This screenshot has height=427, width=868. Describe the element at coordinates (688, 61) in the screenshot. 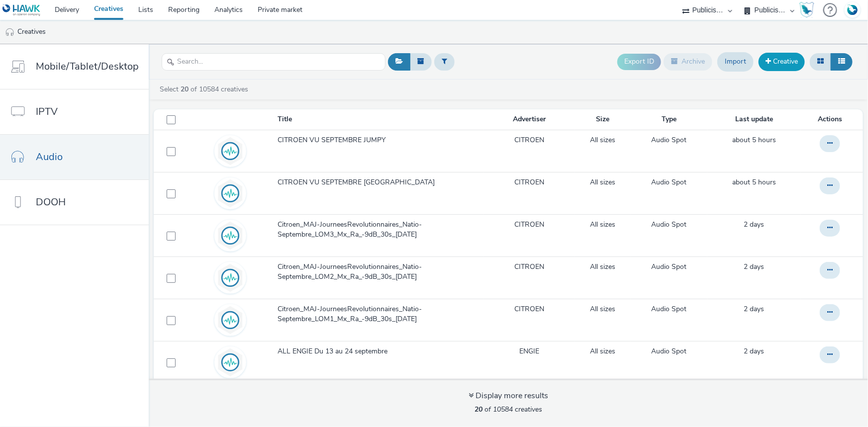

I see `button: Archive` at that location.